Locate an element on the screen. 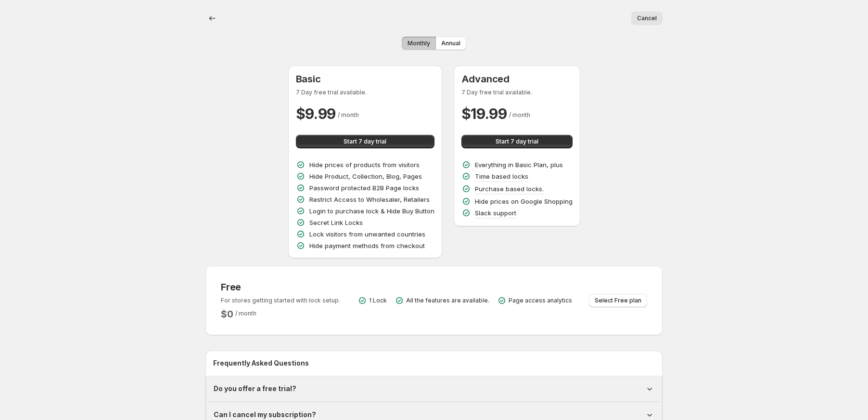 Image resolution: width=868 pixels, height=420 pixels. button: Select Free plan is located at coordinates (617, 300).